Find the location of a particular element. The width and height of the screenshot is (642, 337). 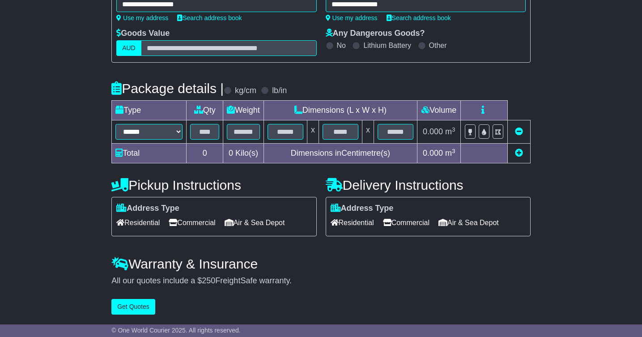

a: Remove this item is located at coordinates (519, 131).